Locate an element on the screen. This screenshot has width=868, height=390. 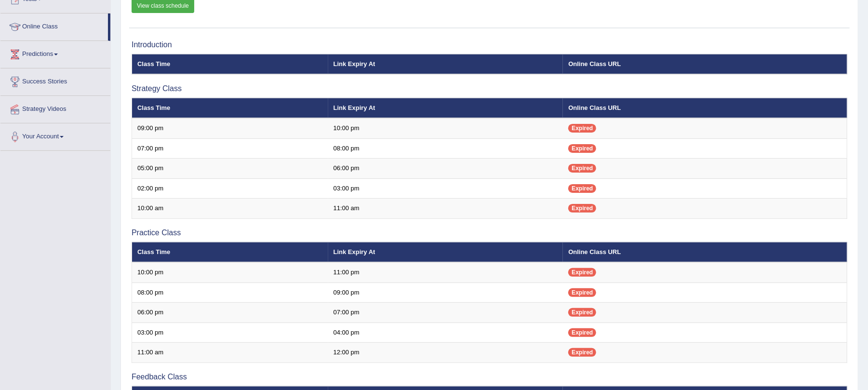
a: Strategy Videos is located at coordinates (55, 108).